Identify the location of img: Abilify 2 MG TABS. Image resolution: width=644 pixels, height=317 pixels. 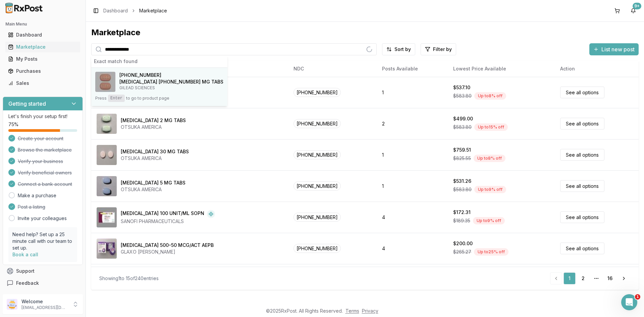
(107, 124).